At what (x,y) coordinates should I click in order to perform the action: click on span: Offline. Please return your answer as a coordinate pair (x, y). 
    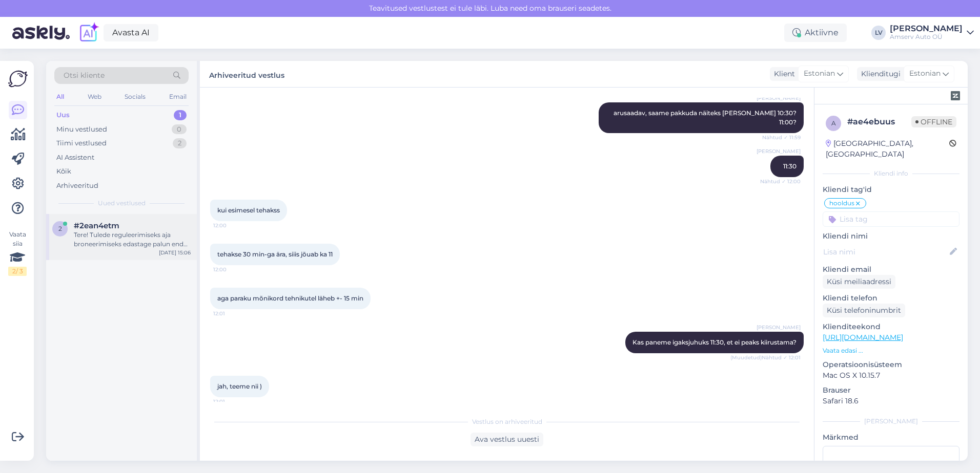
    Looking at the image, I should click on (933, 122).